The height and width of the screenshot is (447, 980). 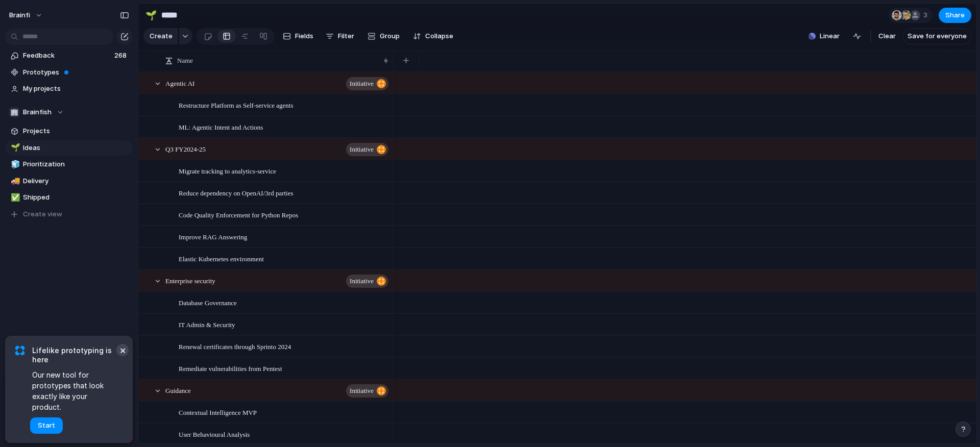 I want to click on a: Projects, so click(x=69, y=131).